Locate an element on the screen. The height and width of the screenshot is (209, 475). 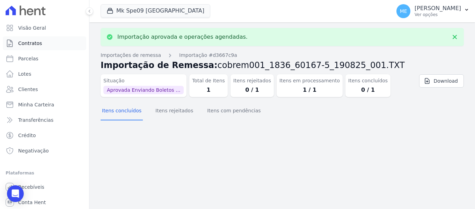
span: Conta Hent is located at coordinates (32, 203).